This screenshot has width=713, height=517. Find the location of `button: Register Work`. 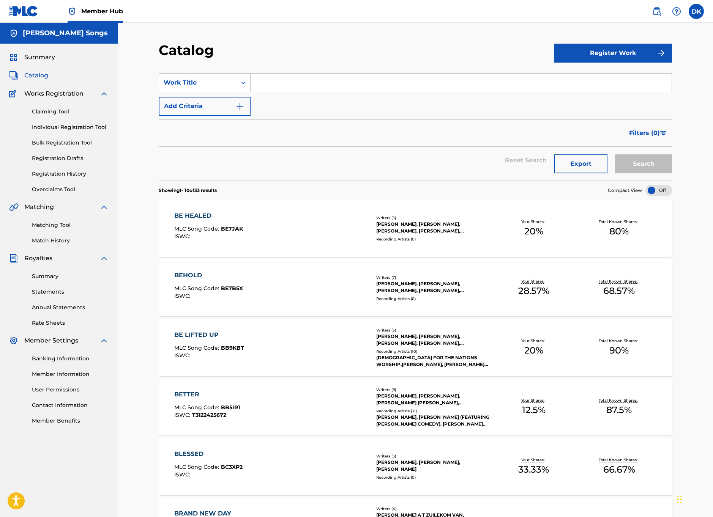

button: Register Work is located at coordinates (613, 53).